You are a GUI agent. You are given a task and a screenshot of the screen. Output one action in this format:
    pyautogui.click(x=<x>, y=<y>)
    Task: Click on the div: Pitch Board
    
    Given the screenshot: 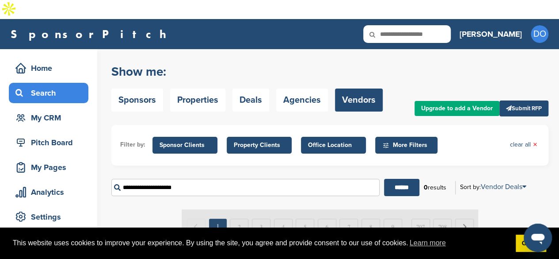 What is the action you would take?
    pyautogui.click(x=51, y=142)
    